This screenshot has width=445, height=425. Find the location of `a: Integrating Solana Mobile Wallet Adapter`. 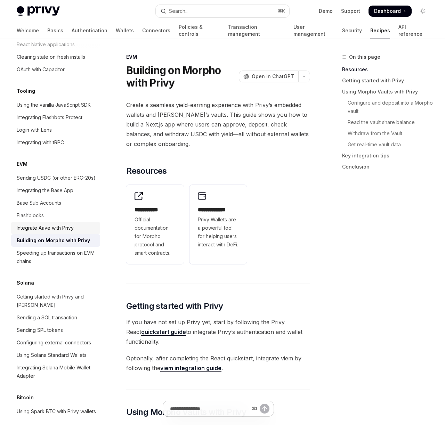

a: Integrating Solana Mobile Wallet Adapter is located at coordinates (56, 372).